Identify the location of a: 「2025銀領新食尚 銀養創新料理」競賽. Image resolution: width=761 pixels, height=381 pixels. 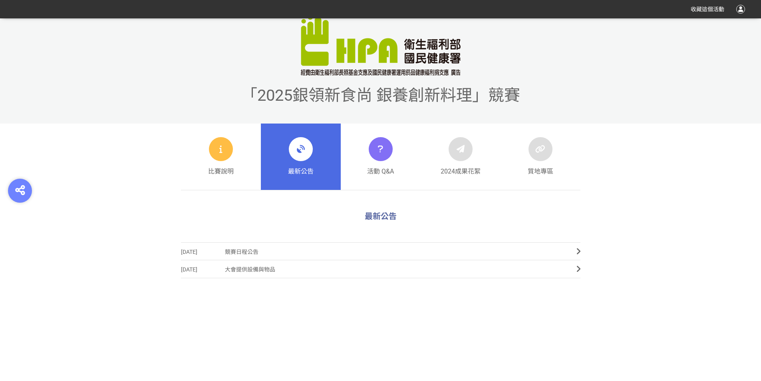
(381, 99).